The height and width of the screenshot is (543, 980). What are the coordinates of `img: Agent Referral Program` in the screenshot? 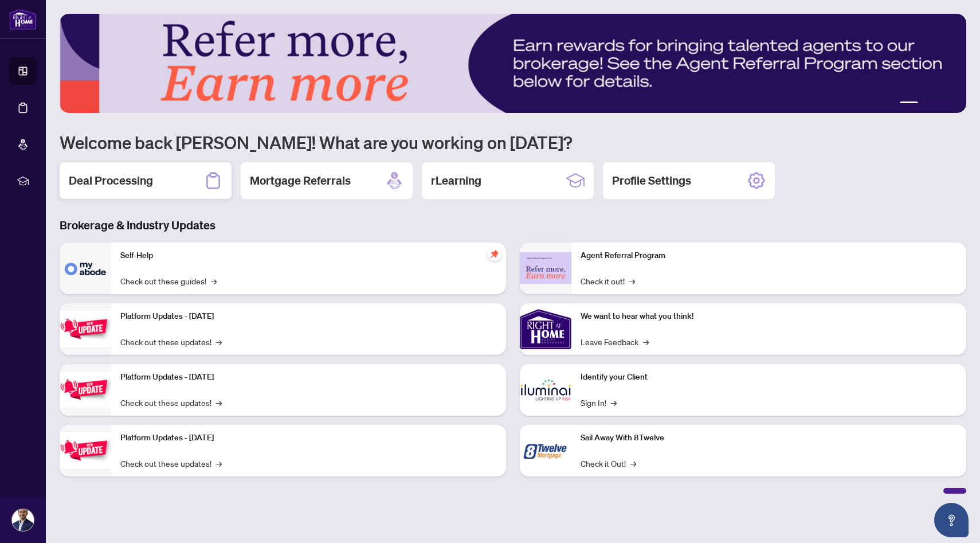 It's located at (546, 267).